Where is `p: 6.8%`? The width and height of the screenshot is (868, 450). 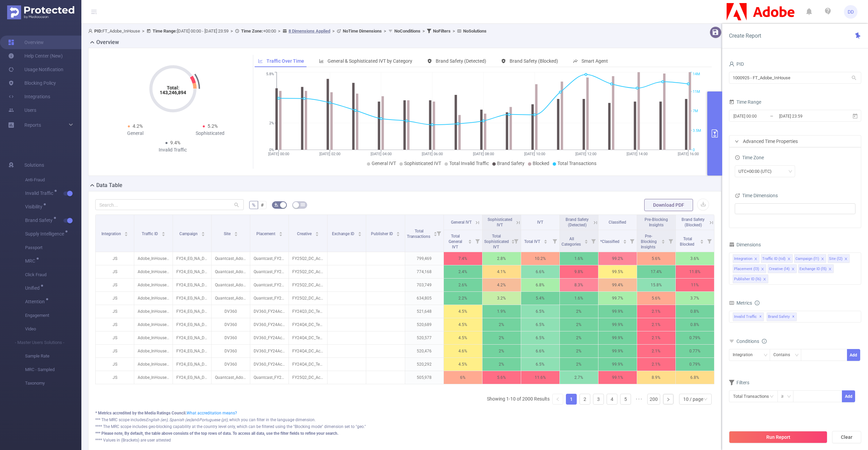
p: 6.8% is located at coordinates (541, 285).